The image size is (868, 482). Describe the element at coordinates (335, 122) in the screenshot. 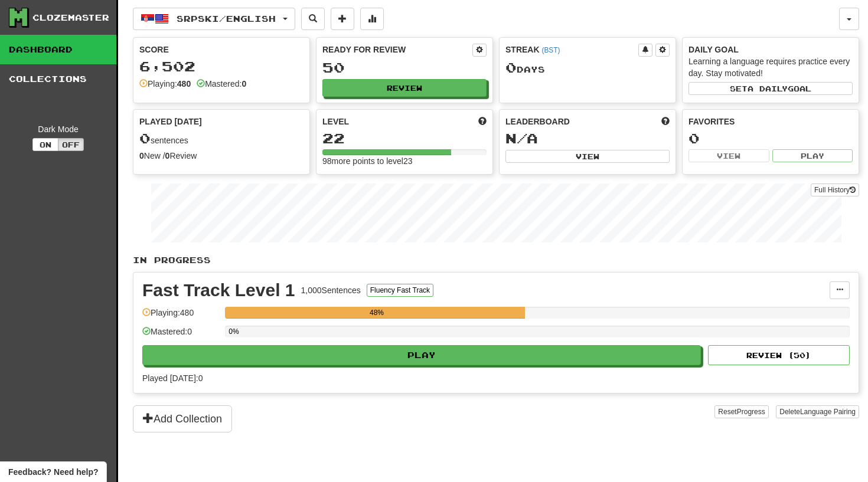

I see `span: Level` at that location.